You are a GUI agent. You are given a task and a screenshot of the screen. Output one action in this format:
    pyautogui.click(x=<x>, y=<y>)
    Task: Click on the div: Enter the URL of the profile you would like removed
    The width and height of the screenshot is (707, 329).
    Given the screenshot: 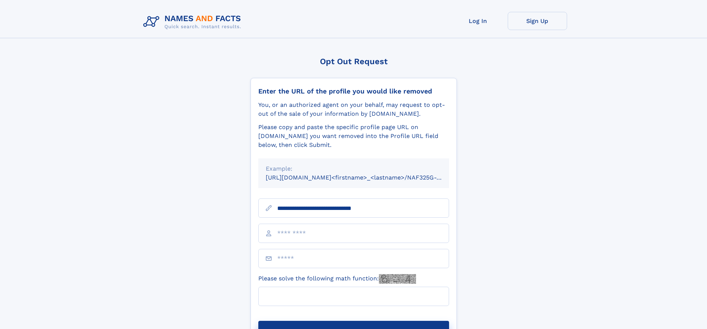 What is the action you would take?
    pyautogui.click(x=353, y=91)
    